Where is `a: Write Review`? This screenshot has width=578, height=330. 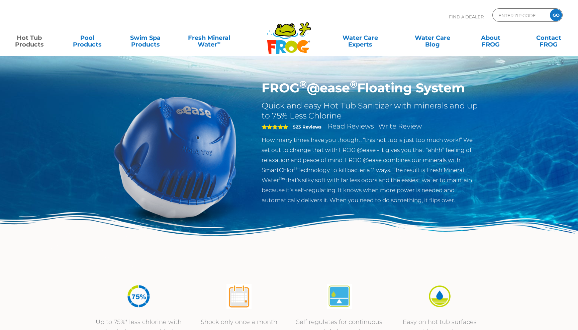
a: Write Review is located at coordinates (400, 126).